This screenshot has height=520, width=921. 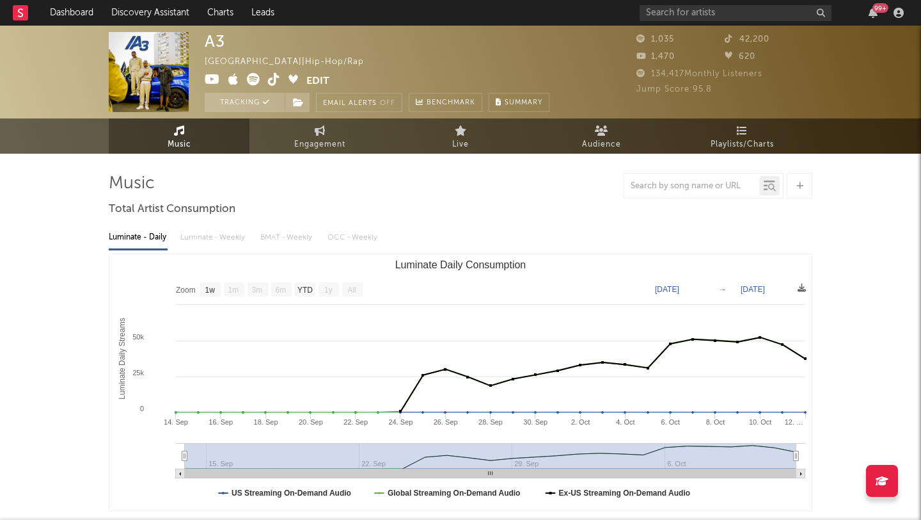 I want to click on button: Email AlertsOff, so click(x=359, y=102).